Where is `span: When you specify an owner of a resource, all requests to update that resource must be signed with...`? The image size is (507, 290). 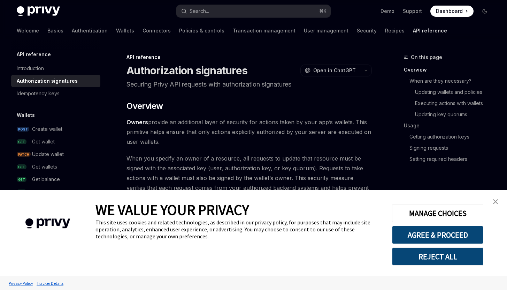 span: When you specify an owner of a resource, all requests to update that resource must be signed with... is located at coordinates (249, 178).